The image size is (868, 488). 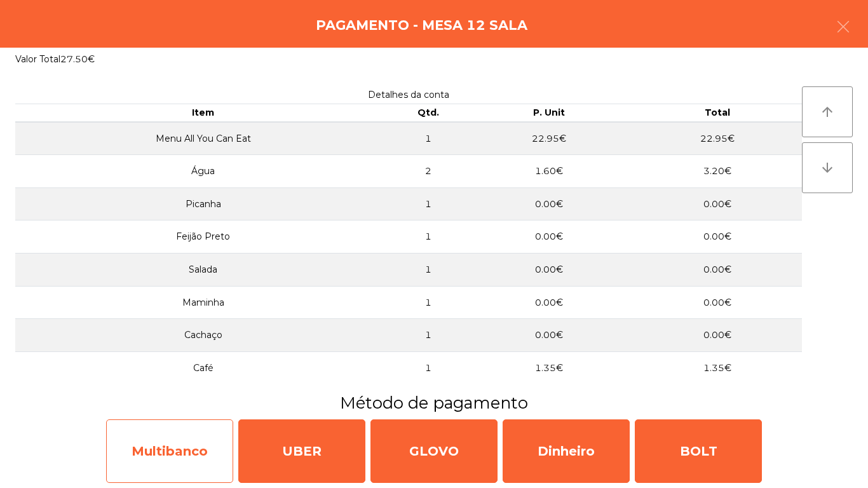 What do you see at coordinates (717, 113) in the screenshot?
I see `th: Total` at bounding box center [717, 113].